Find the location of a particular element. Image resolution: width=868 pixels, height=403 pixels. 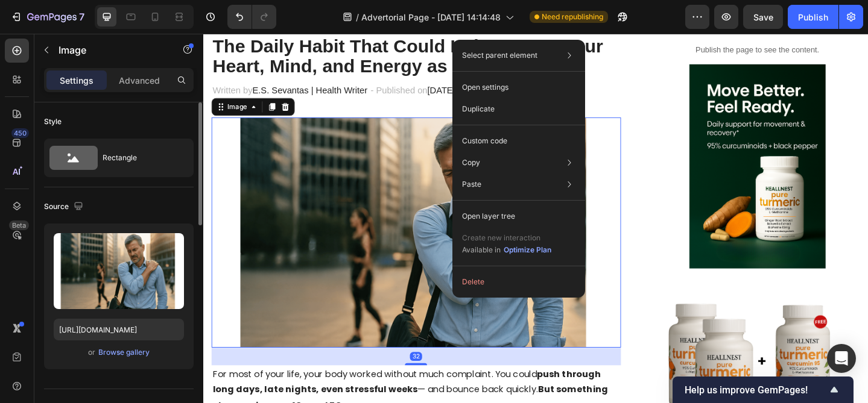

div: Image is located at coordinates (37, 79).